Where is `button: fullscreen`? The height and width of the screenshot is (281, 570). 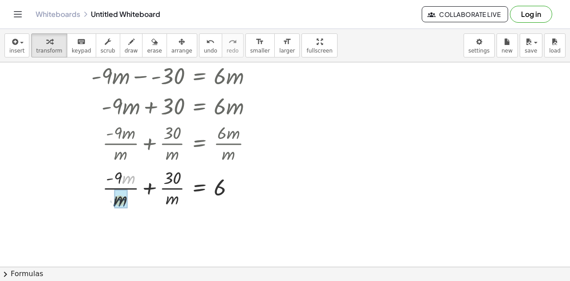
button: fullscreen is located at coordinates (319, 45).